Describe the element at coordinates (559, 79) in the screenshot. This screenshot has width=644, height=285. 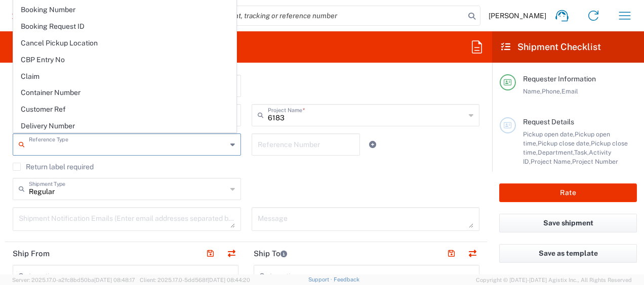
I see `span: Requester Information` at that location.